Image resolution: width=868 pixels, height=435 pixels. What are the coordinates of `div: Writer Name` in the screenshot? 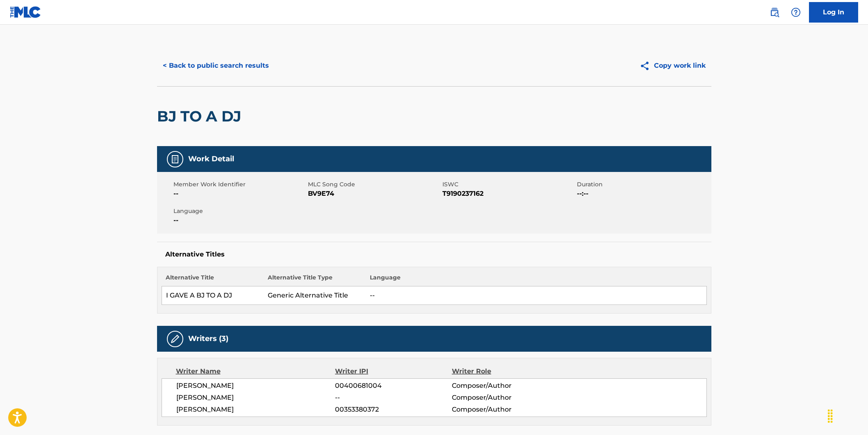 It's located at (255, 371).